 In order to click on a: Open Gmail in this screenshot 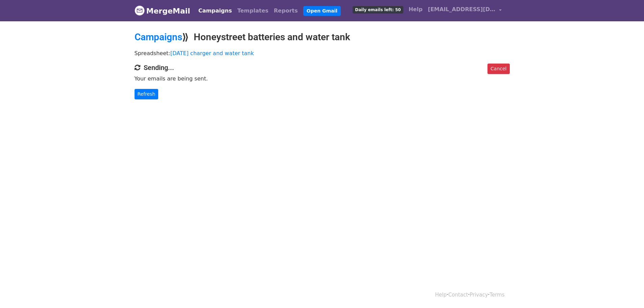, I will do `click(322, 11)`.